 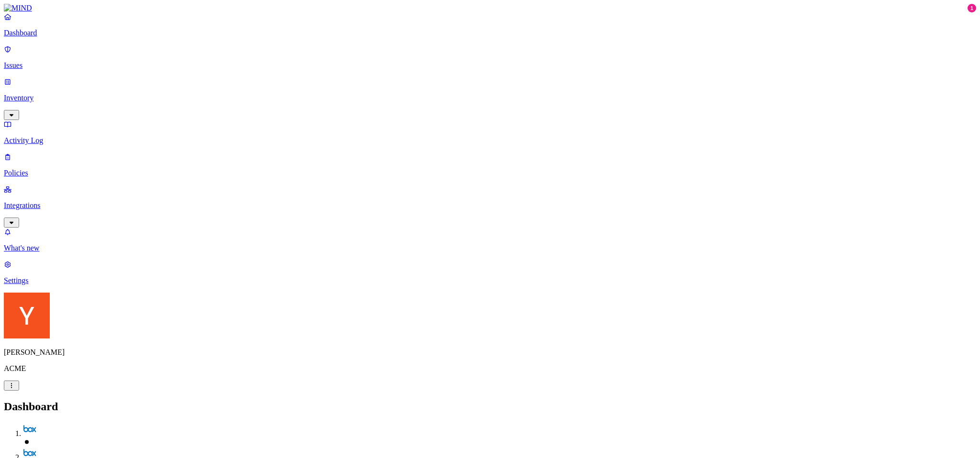 What do you see at coordinates (27, 316) in the screenshot?
I see `img: Yoav Shaked` at bounding box center [27, 316].